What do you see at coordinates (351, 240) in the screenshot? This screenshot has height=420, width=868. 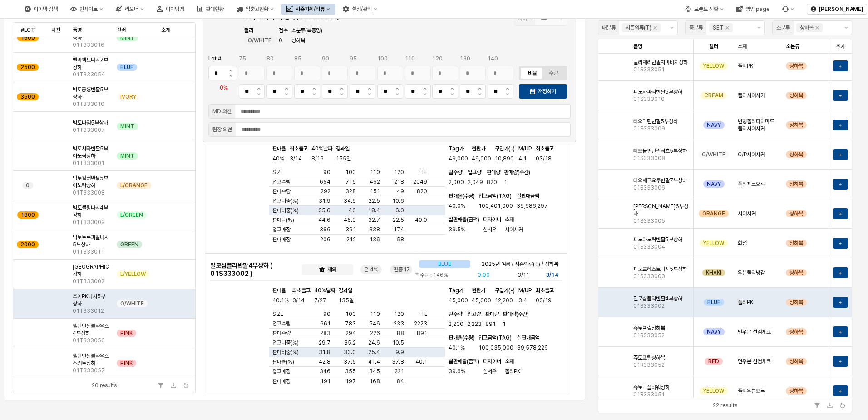 I see `span: 212` at bounding box center [351, 240].